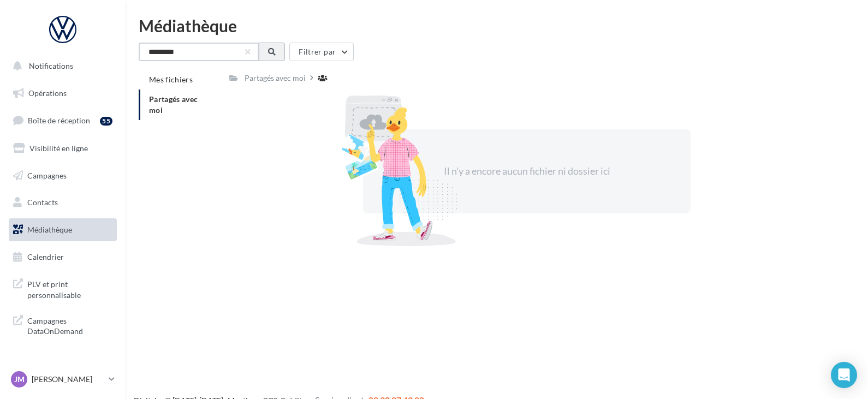 The image size is (868, 399). What do you see at coordinates (844, 375) in the screenshot?
I see `div: Open Intercom Messenger` at bounding box center [844, 375].